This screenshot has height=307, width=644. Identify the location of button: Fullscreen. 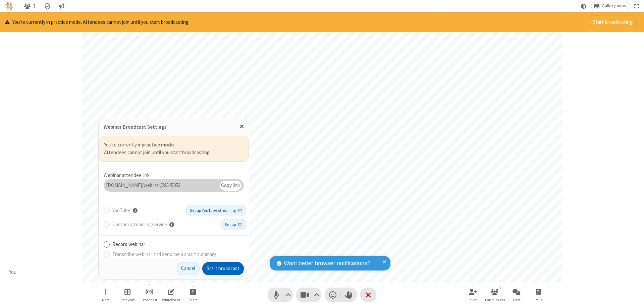
(637, 6).